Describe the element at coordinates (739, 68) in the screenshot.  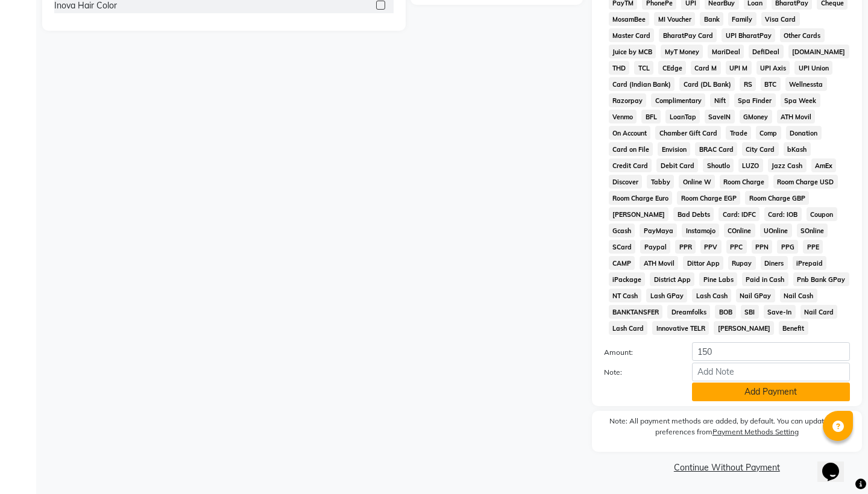
I see `span: UPI M` at that location.